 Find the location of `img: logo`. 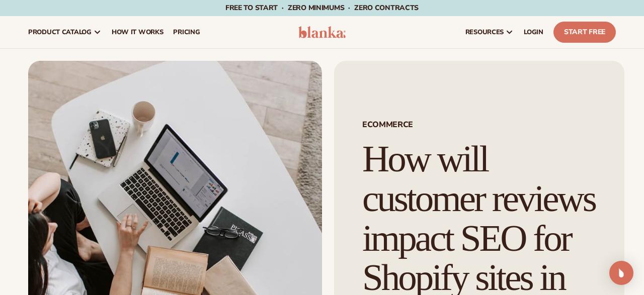

img: logo is located at coordinates (322, 32).